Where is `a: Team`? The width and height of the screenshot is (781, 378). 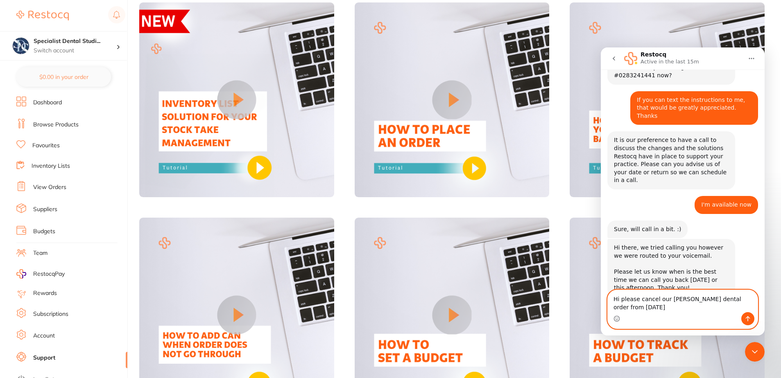
a: Team is located at coordinates (40, 253).